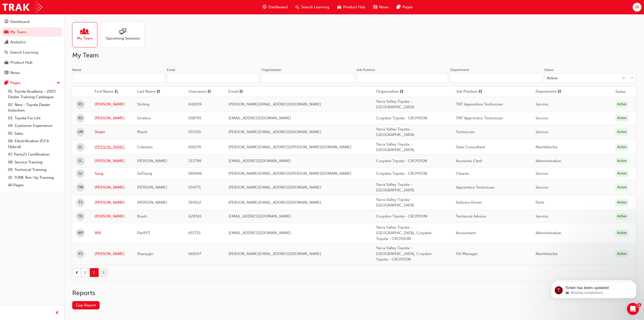 The width and height of the screenshot is (644, 320). I want to click on button: Pages, so click(32, 83).